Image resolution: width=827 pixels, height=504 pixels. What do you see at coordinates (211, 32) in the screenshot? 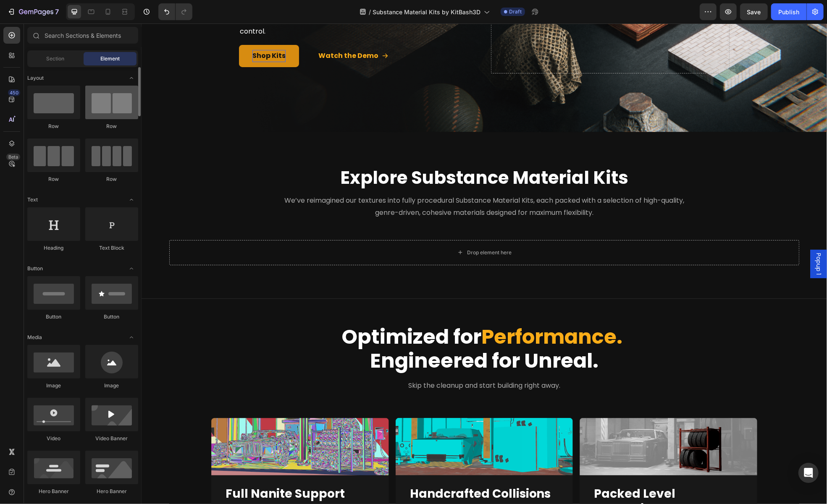
I see `a: Watch the Demo` at bounding box center [211, 32].